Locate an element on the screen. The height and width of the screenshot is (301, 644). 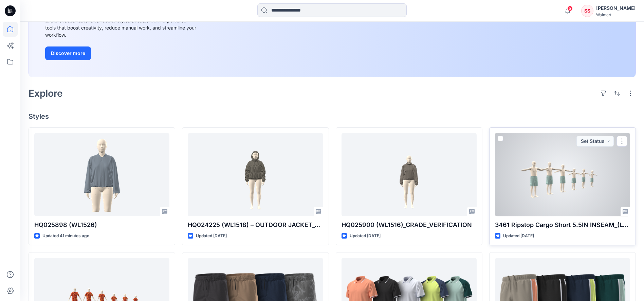
p: HQ024225 (WL1518) – OUTDOOR JACKET_GRADE VERIFICATION is located at coordinates (255, 225).